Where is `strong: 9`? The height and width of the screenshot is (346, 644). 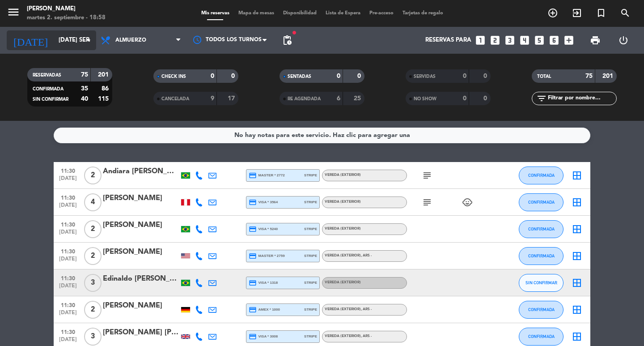 strong: 9 is located at coordinates (212, 99).